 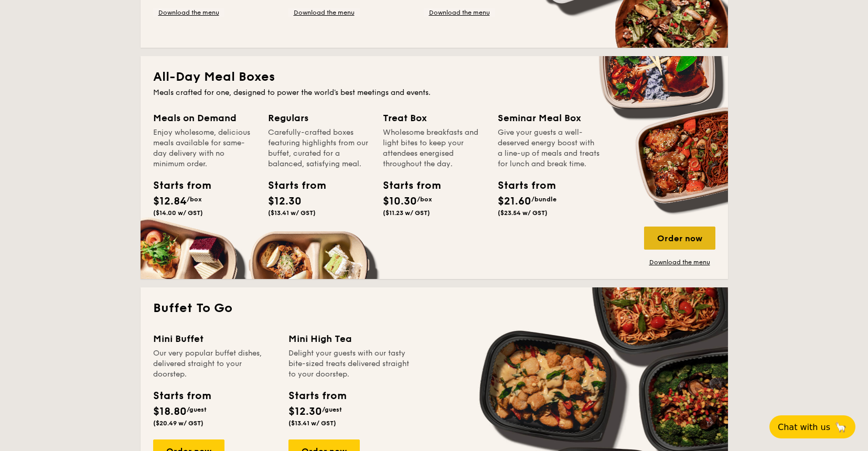 I want to click on div: Wholesome breakfasts and light bites to keep your attendees energised throughout the day., so click(x=434, y=149).